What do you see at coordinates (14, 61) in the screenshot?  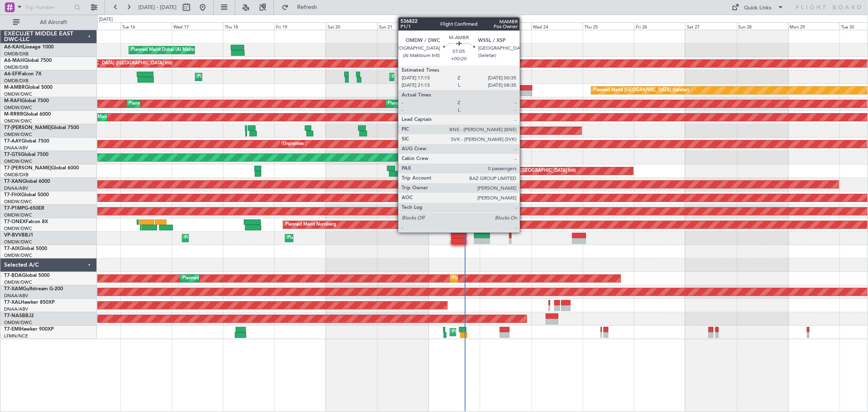 I see `span: A6-MAH` at bounding box center [14, 61].